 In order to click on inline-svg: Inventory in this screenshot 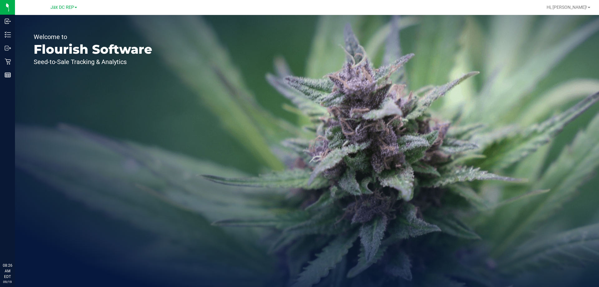, I will do `click(8, 35)`.